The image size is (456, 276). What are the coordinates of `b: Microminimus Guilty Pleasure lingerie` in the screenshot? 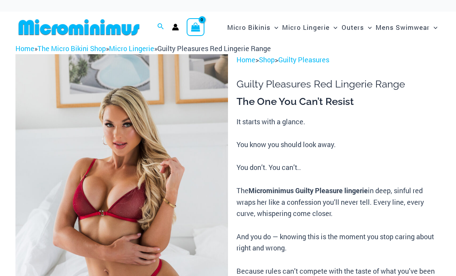 It's located at (308, 190).